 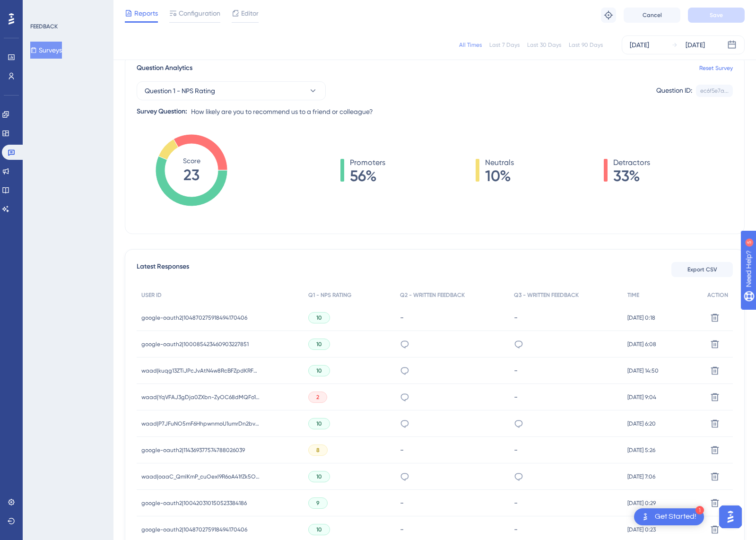 I want to click on a: Reset Survey, so click(x=716, y=68).